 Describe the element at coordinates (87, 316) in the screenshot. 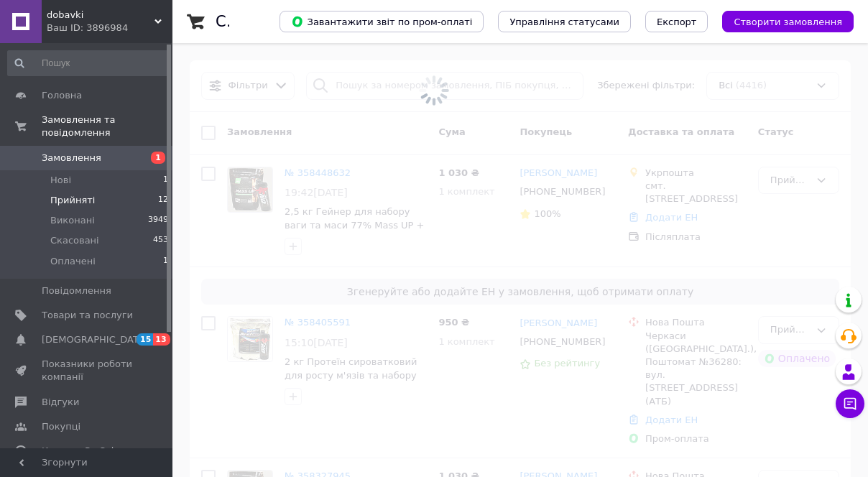

I see `span: Товари та послуги` at that location.